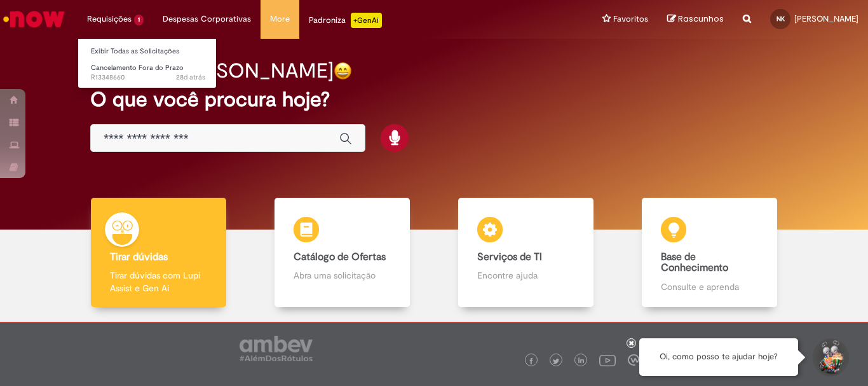  I want to click on button: Iniciar Conversa de Suporte, so click(830, 357).